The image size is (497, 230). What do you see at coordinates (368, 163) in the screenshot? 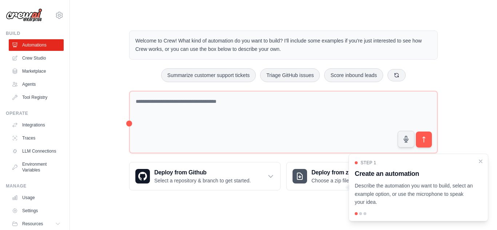
I see `span: Step 1` at bounding box center [368, 163].